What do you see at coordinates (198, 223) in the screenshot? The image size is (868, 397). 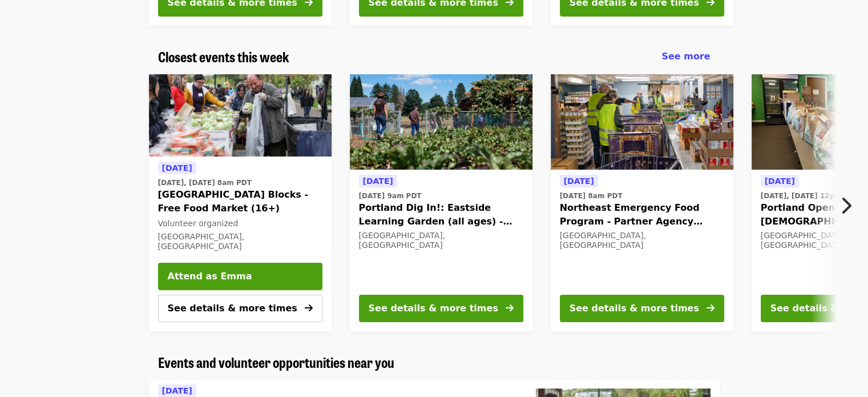 I see `span: Volunteer organized` at bounding box center [198, 223].